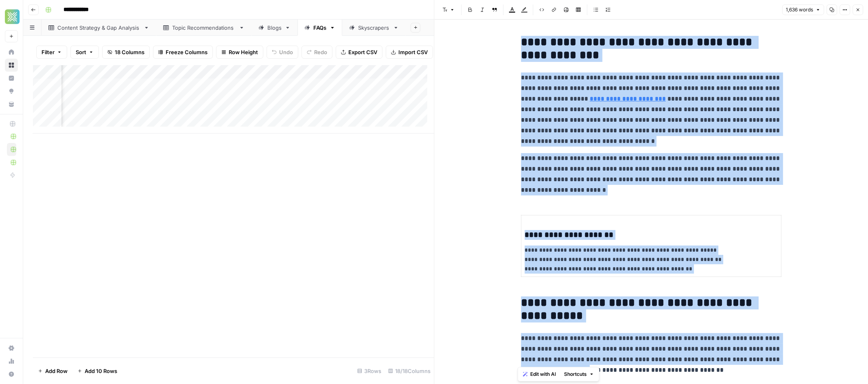 The width and height of the screenshot is (868, 384). I want to click on span: Shortcuts, so click(575, 374).